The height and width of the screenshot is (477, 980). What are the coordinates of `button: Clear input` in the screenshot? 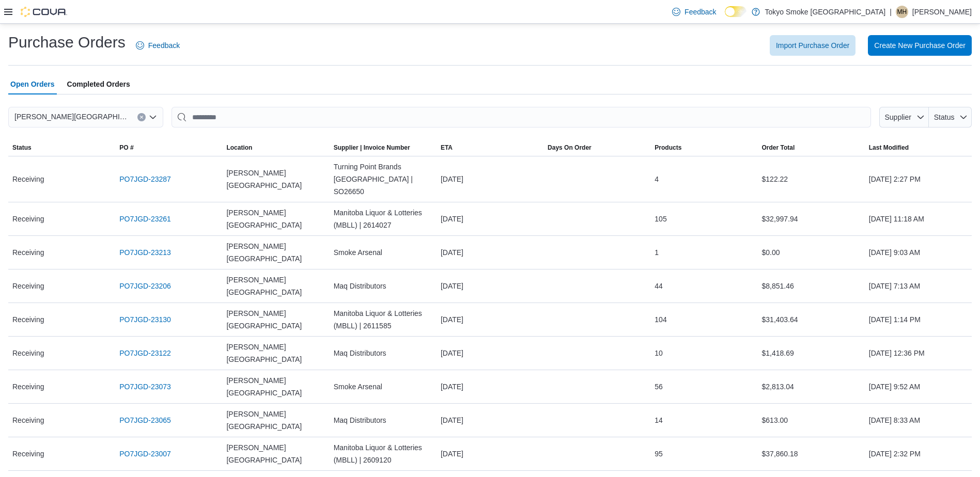 It's located at (142, 117).